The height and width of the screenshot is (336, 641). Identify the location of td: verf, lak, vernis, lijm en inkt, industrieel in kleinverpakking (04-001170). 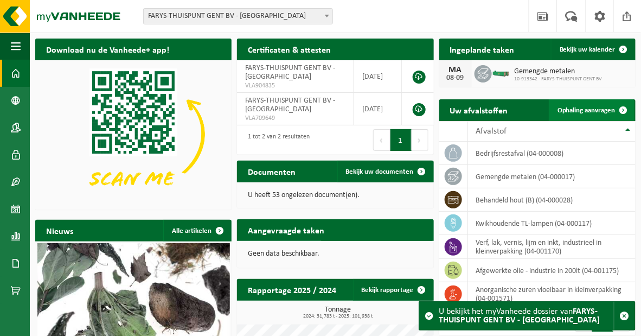
(551, 247).